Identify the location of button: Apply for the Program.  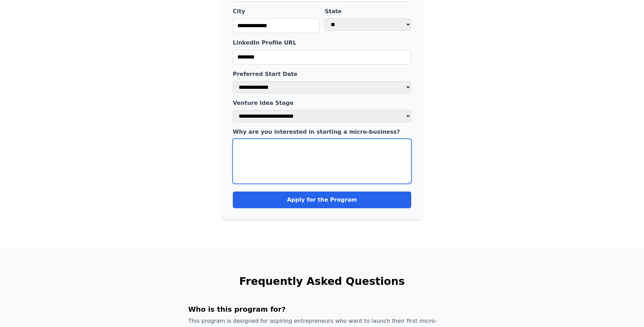
(322, 200).